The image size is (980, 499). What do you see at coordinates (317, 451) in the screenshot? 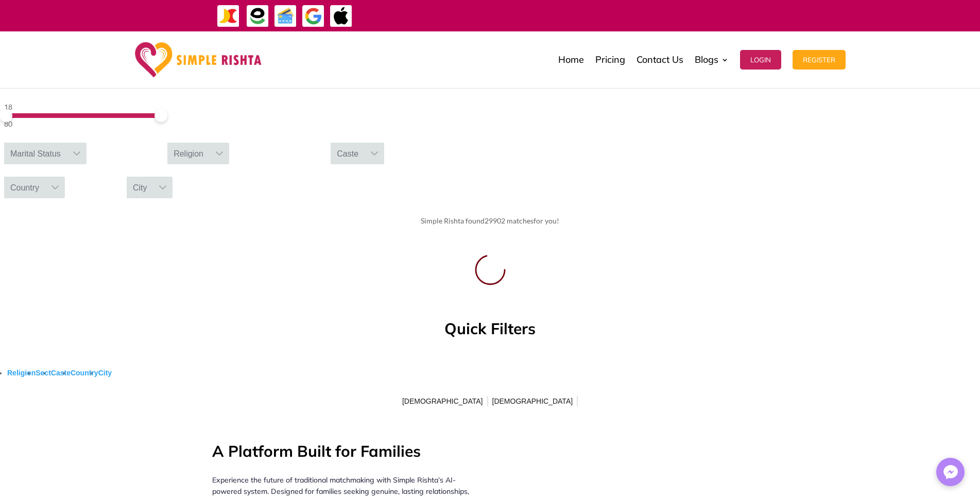
I see `strong: A Platform Built for Families` at bounding box center [317, 451].